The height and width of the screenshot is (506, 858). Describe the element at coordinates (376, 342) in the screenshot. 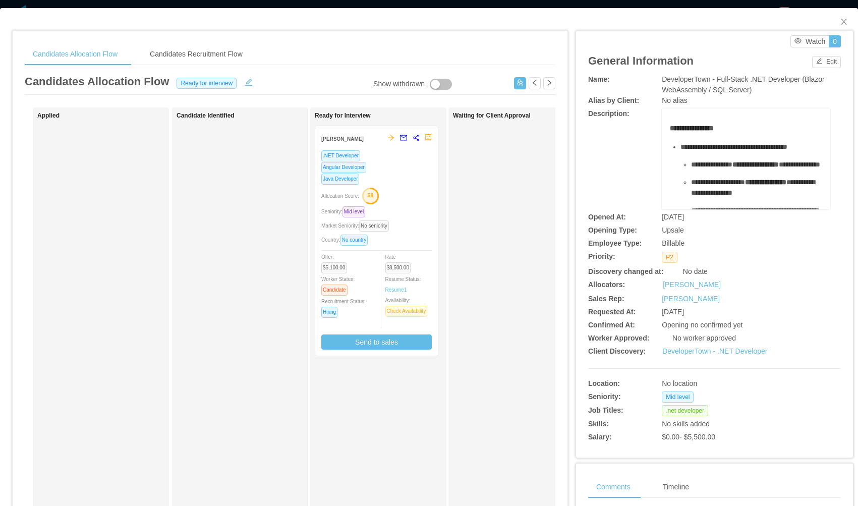

I see `button: Send to sales` at that location.